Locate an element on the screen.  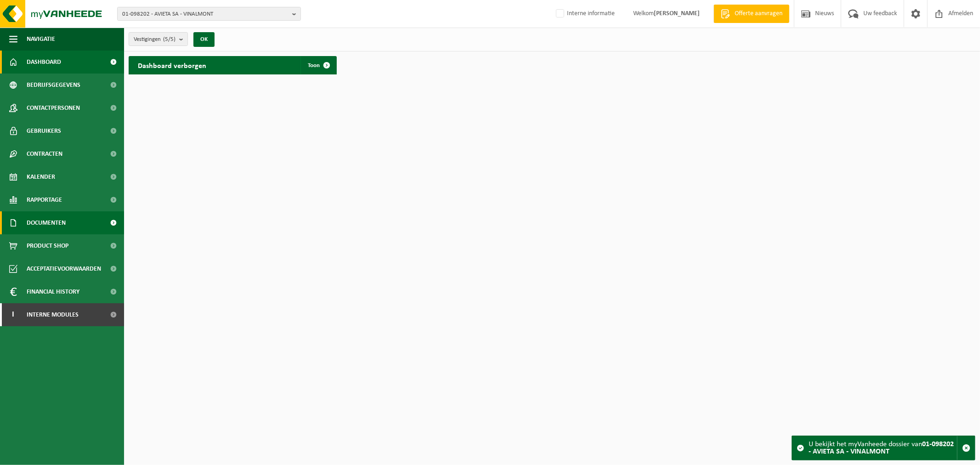
span: Contracten is located at coordinates (45, 154).